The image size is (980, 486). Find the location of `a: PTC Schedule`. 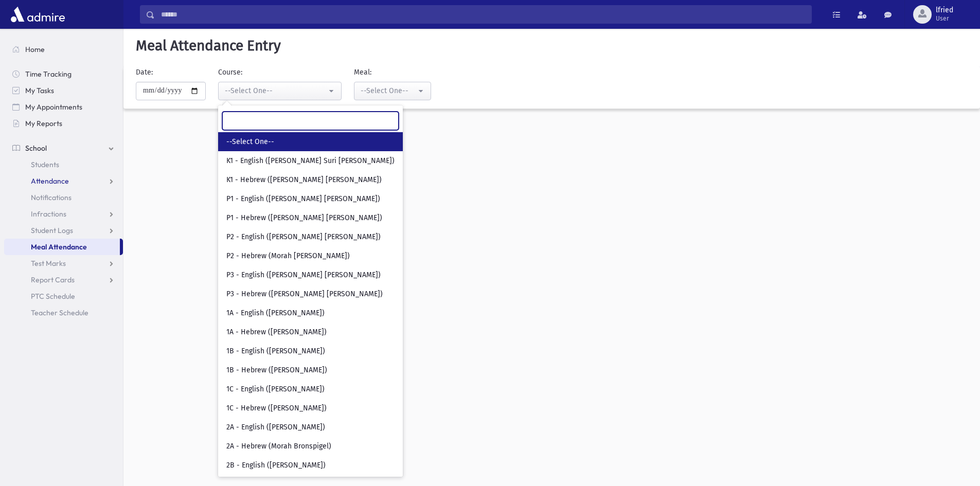

a: PTC Schedule is located at coordinates (63, 296).